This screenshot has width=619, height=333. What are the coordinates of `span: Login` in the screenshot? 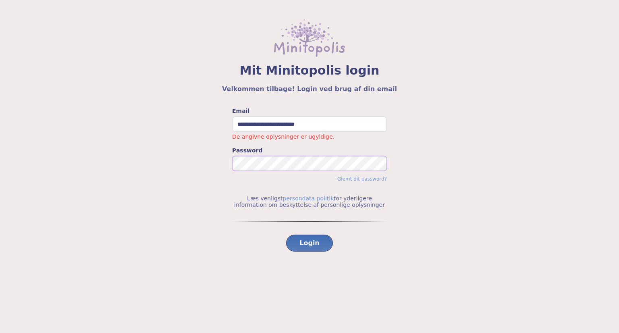 It's located at (309, 243).